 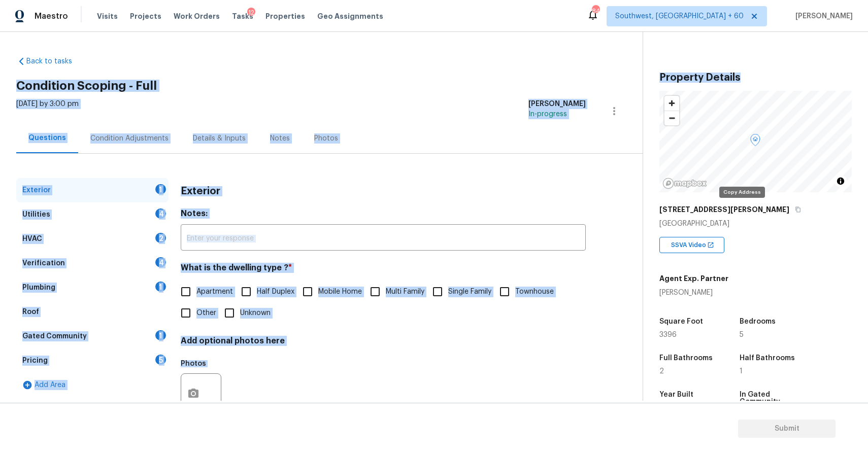 I want to click on span: 2, so click(x=661, y=372).